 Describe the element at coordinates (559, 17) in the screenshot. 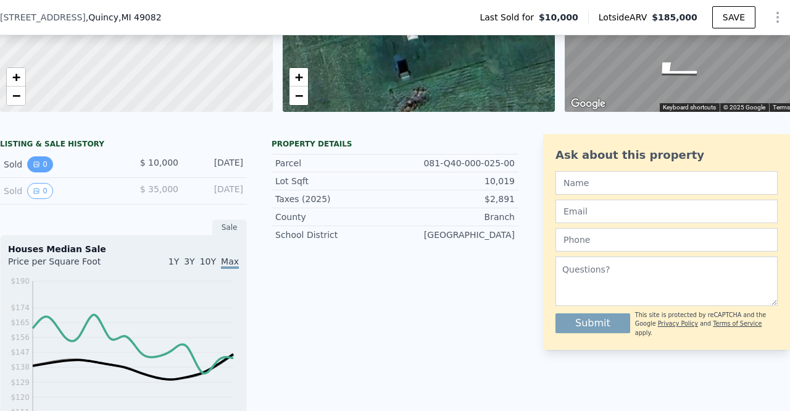

I see `span: $10,000` at that location.